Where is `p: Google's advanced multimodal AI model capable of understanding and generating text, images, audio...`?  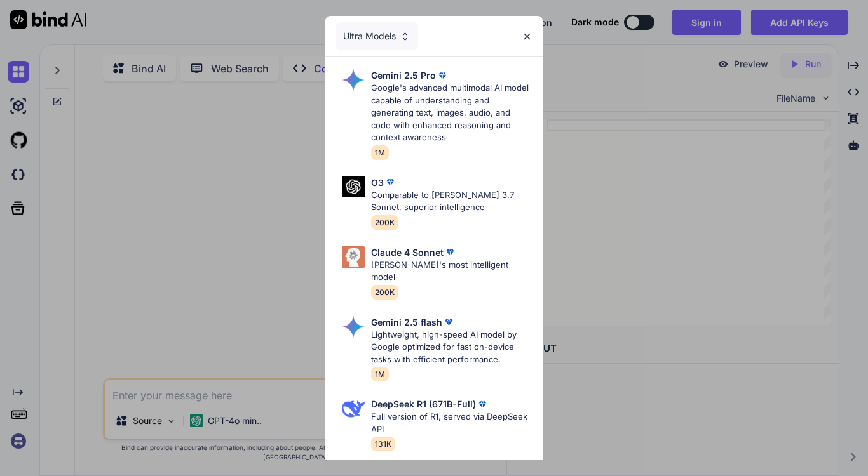 p: Google's advanced multimodal AI model capable of understanding and generating text, images, audio... is located at coordinates (451, 113).